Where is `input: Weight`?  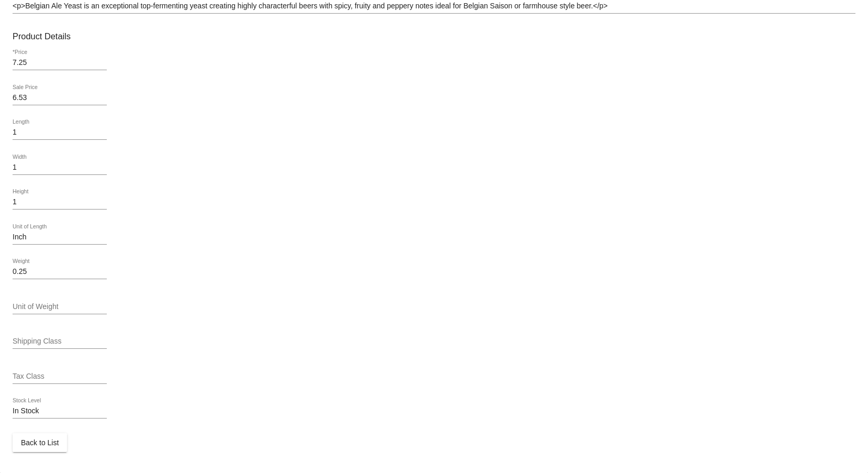
input: Weight is located at coordinates (59, 271).